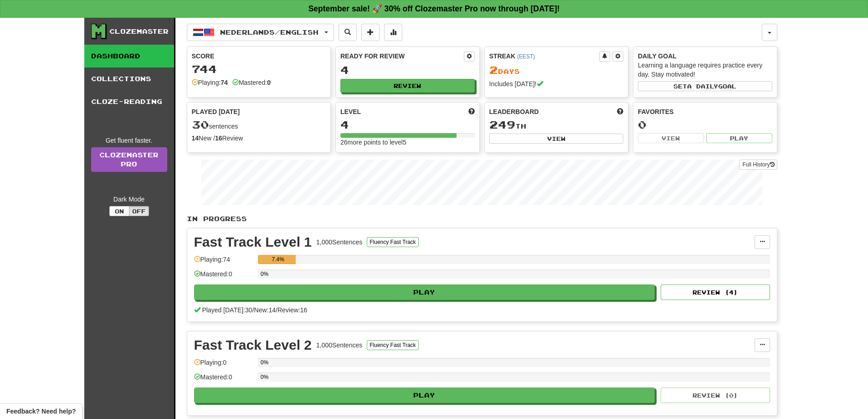 This screenshot has width=868, height=419. Describe the element at coordinates (224, 366) in the screenshot. I see `div: Playing: 0` at that location.